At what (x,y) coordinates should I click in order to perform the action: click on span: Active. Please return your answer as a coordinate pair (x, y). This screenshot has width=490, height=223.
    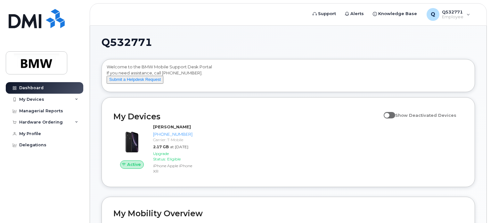
    Looking at the image, I should click on (134, 164).